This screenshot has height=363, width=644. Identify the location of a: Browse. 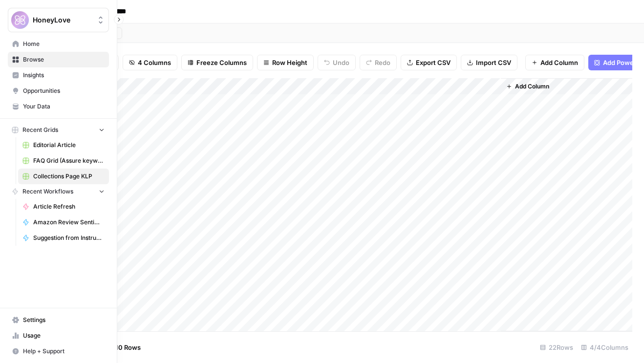
(58, 60).